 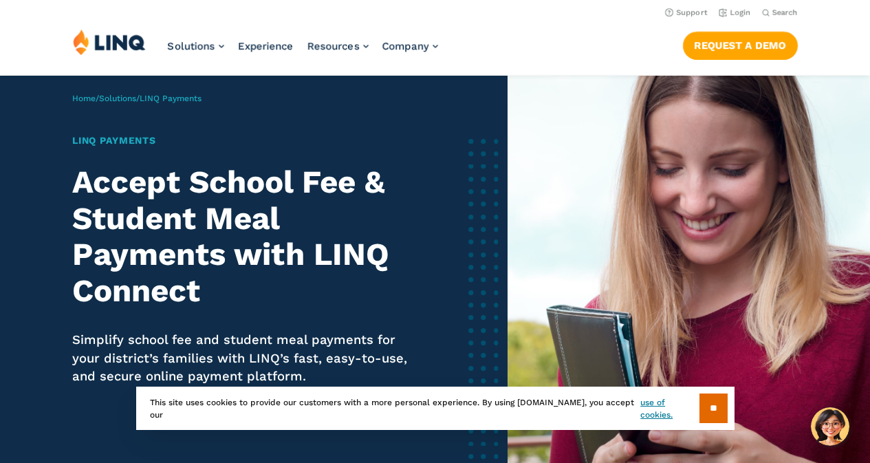 I want to click on nav: Primary Navigation, so click(x=303, y=52).